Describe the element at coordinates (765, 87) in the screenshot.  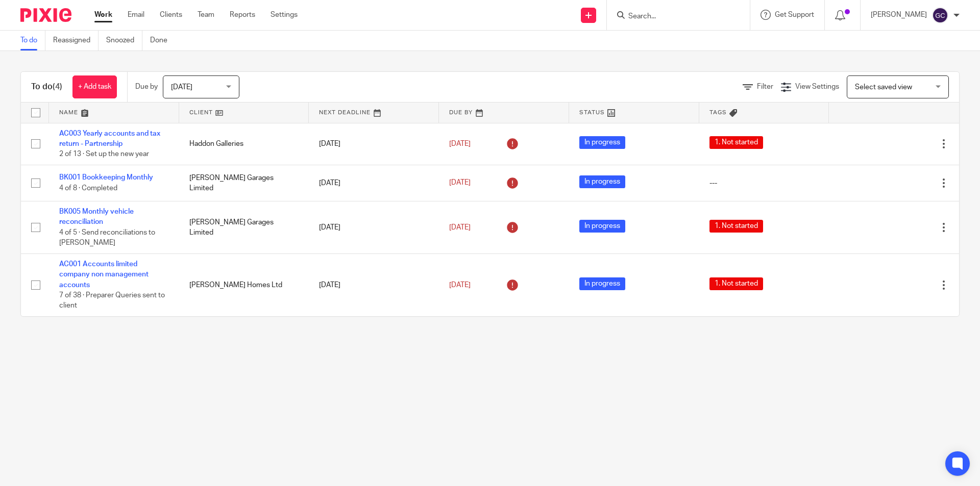
I see `span: Filter` at that location.